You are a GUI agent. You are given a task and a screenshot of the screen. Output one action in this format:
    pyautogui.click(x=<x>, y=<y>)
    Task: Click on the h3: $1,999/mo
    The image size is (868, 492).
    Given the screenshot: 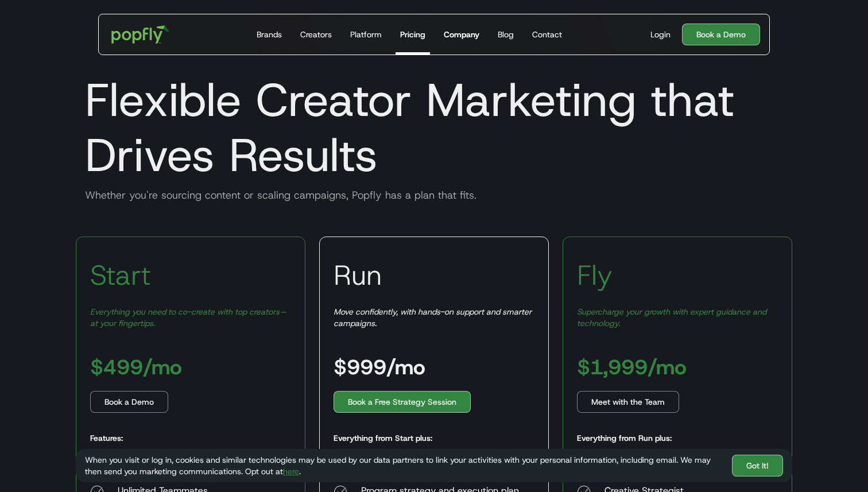 What is the action you would take?
    pyautogui.click(x=632, y=367)
    